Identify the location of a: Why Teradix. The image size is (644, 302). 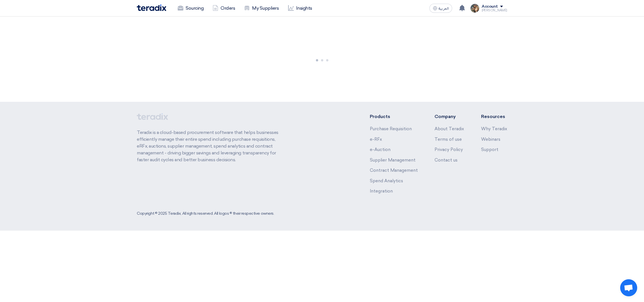
(495, 129).